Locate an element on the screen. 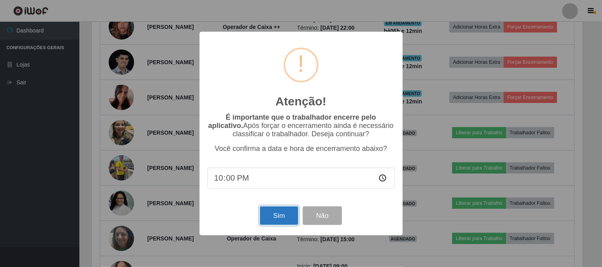 The image size is (602, 267). p: Após forçar o encerramento ainda é necessário classificar o trabalhador. Deseja continuar? is located at coordinates (301, 126).